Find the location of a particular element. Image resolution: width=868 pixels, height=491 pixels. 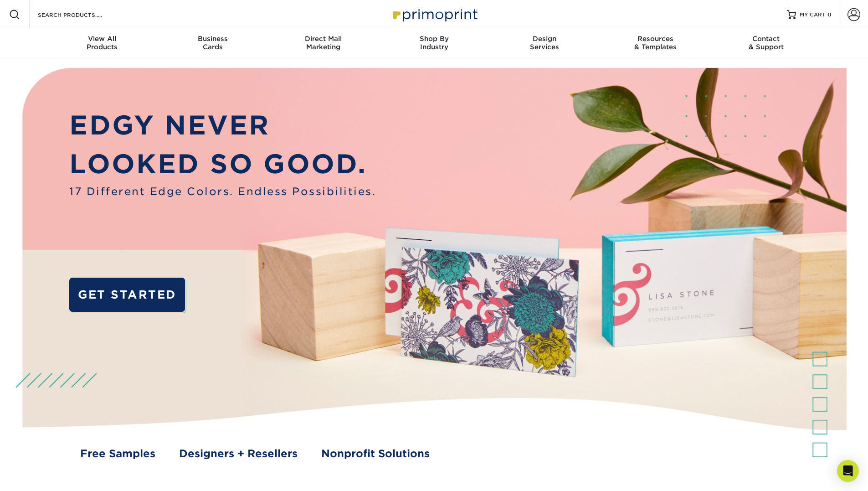

a: Designers + Resellers is located at coordinates (238, 454).